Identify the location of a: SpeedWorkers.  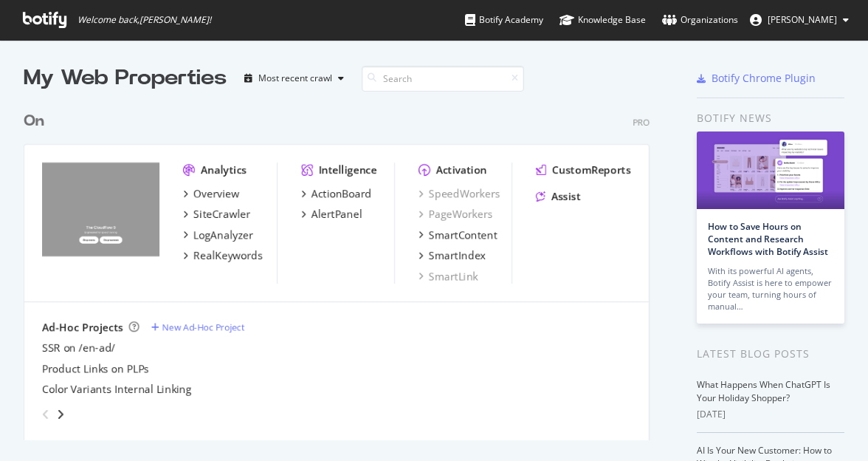
(459, 194).